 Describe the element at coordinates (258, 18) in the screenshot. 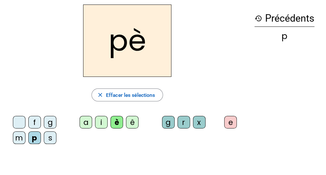

I see `mat-icon: history` at that location.